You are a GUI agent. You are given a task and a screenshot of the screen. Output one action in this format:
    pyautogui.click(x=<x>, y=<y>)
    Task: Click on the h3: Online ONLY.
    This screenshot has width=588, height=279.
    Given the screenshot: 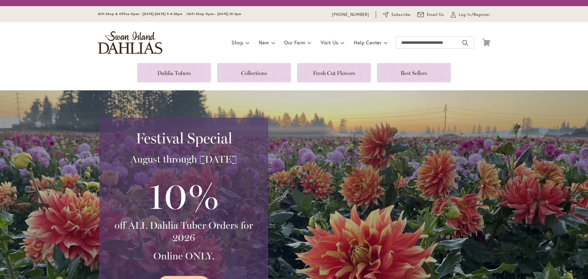 What is the action you would take?
    pyautogui.click(x=184, y=256)
    